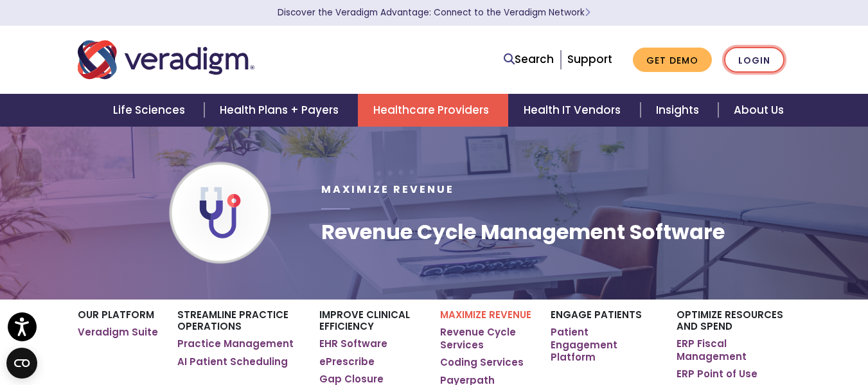  I want to click on a: ERP Point of Use, so click(717, 374).